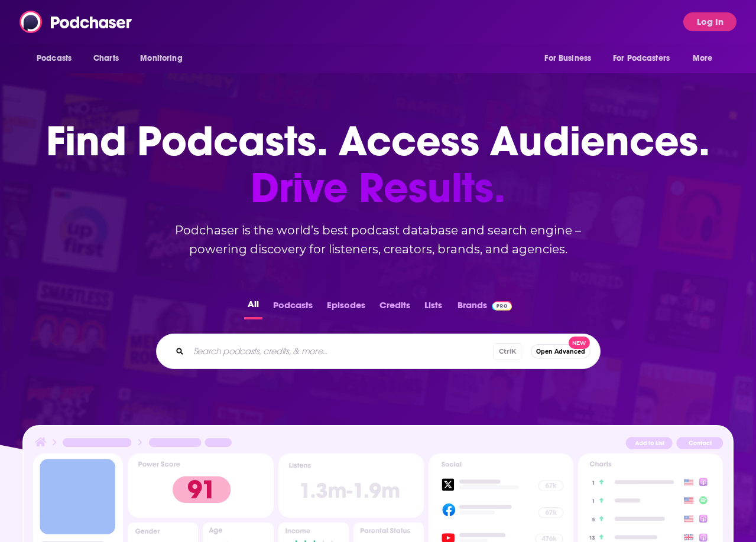 The image size is (756, 542). I want to click on img: Podcast Insights Listens, so click(351, 486).